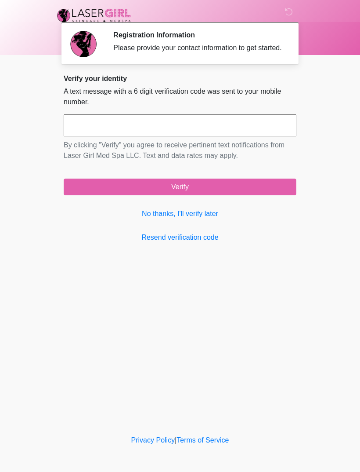 The height and width of the screenshot is (472, 360). I want to click on p: A text message with a 6 digit verification code was sent to your mobile number., so click(180, 97).